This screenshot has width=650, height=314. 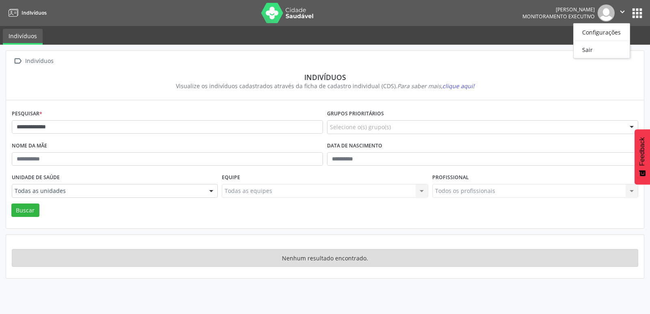 I want to click on span: Feedback, so click(x=642, y=152).